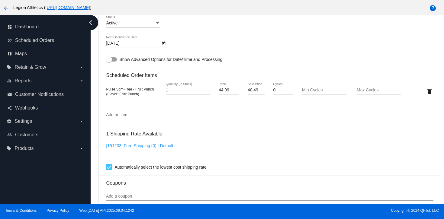 The height and width of the screenshot is (219, 444). I want to click on span: Reports, so click(23, 81).